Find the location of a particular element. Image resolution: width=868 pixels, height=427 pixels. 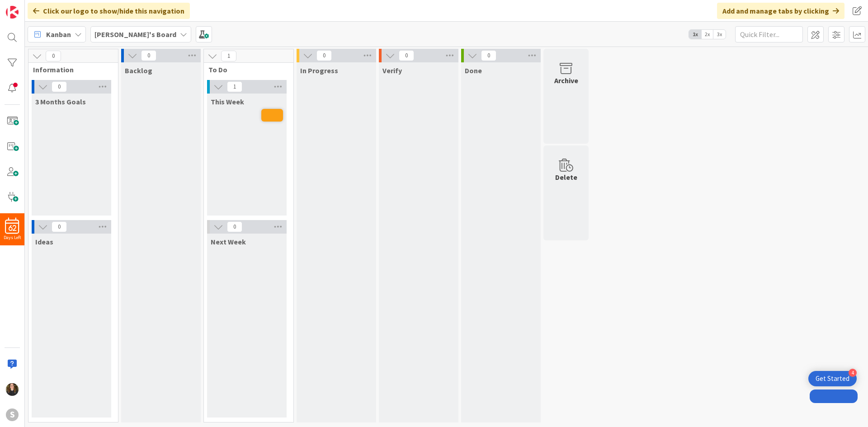

span: This Week is located at coordinates (227, 102).